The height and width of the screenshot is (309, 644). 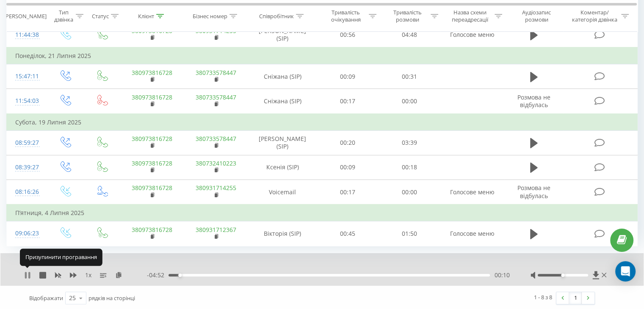 I want to click on div: Співробітник, so click(x=276, y=16).